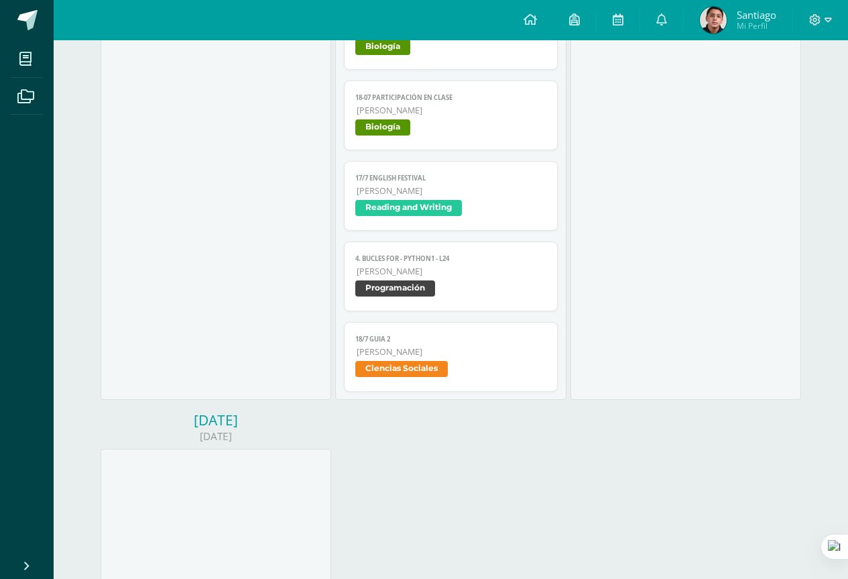  What do you see at coordinates (451, 97) in the screenshot?
I see `span: 18-07 PARTICIPACIÓN EN CLASE` at bounding box center [451, 97].